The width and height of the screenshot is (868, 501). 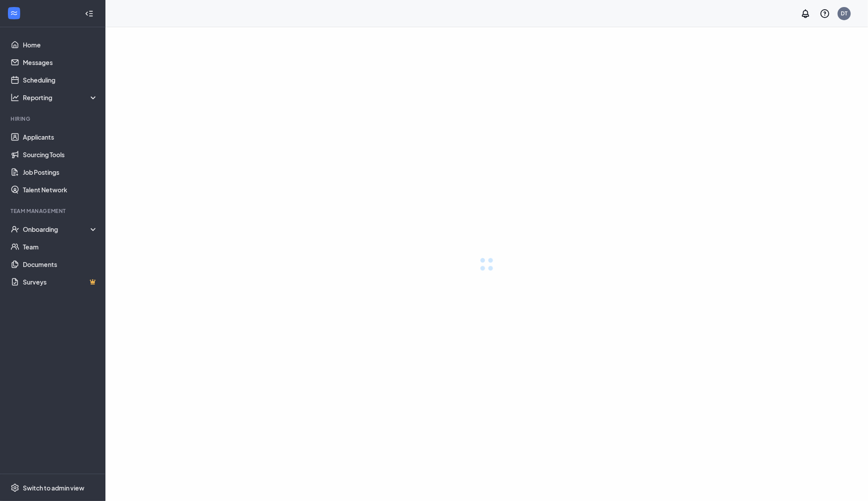 What do you see at coordinates (60, 264) in the screenshot?
I see `a: Documents` at bounding box center [60, 264].